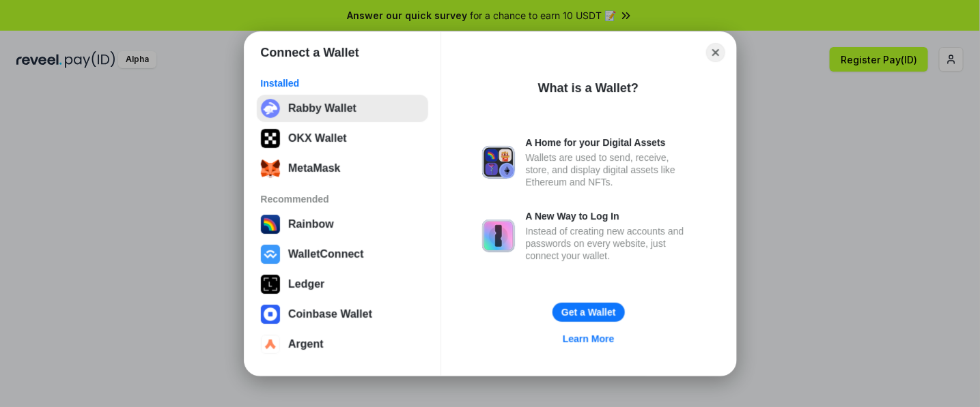  Describe the element at coordinates (716, 52) in the screenshot. I see `button: Close` at that location.